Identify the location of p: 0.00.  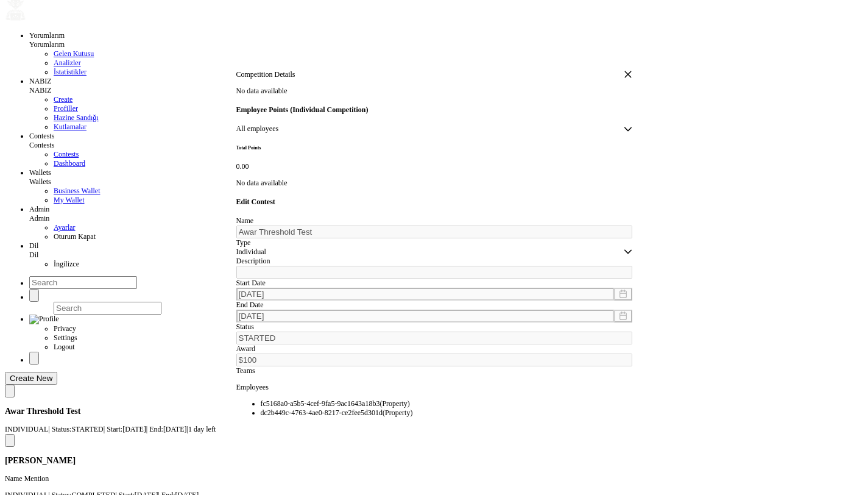
(434, 166).